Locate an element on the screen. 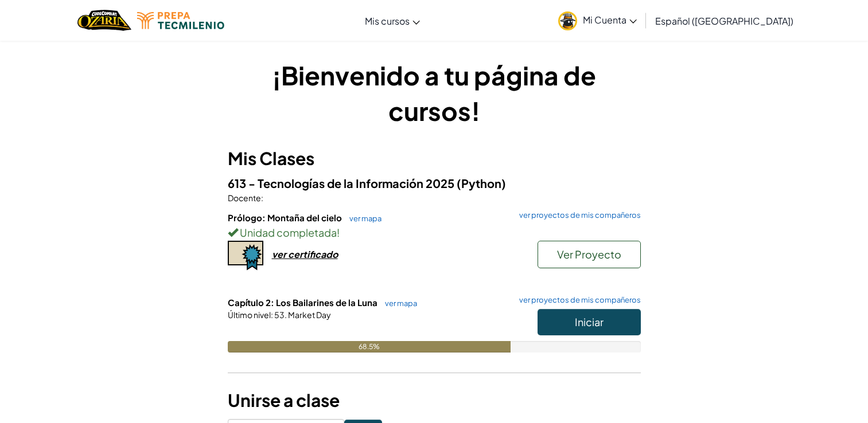 This screenshot has height=423, width=868. span: Mi Cuenta is located at coordinates (610, 20).